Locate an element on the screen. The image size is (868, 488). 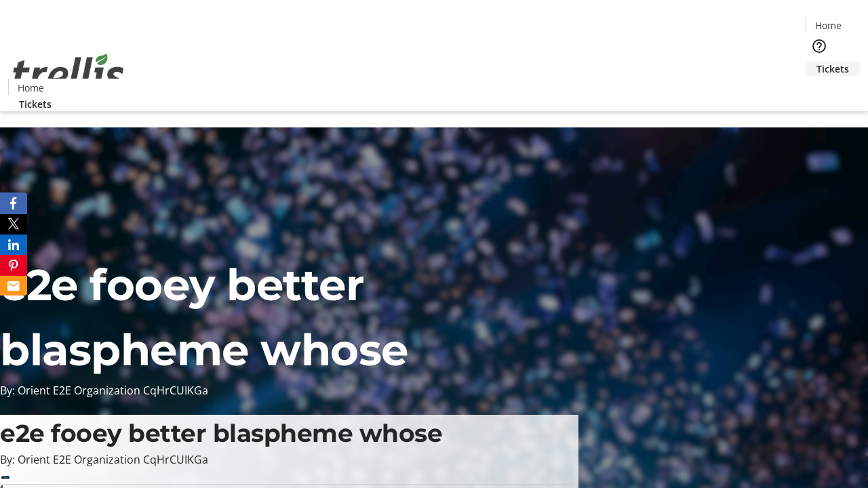
button: Cart is located at coordinates (819, 90).